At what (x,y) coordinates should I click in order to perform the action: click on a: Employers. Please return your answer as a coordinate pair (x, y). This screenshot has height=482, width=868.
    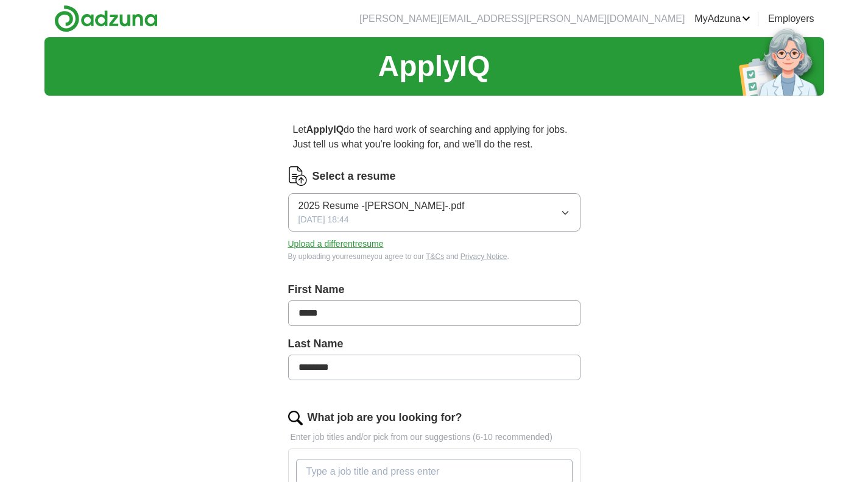
    Looking at the image, I should click on (791, 19).